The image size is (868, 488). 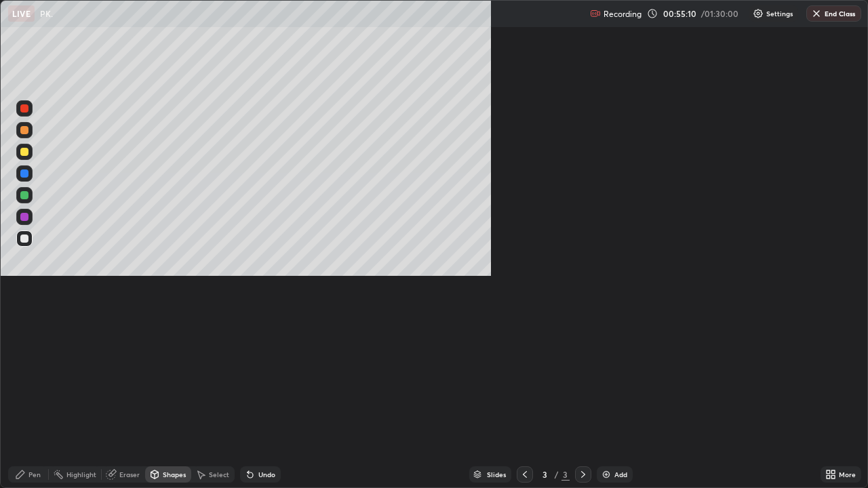 I want to click on div: Undo, so click(x=267, y=475).